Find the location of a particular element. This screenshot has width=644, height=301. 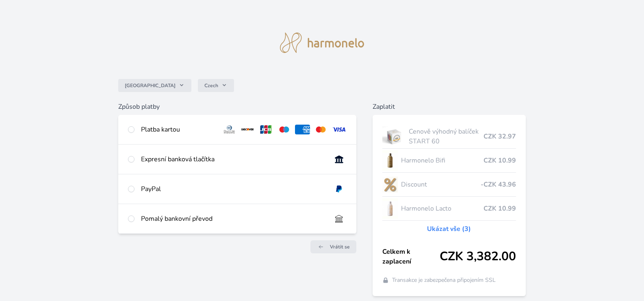

button: Czech is located at coordinates (216, 86).